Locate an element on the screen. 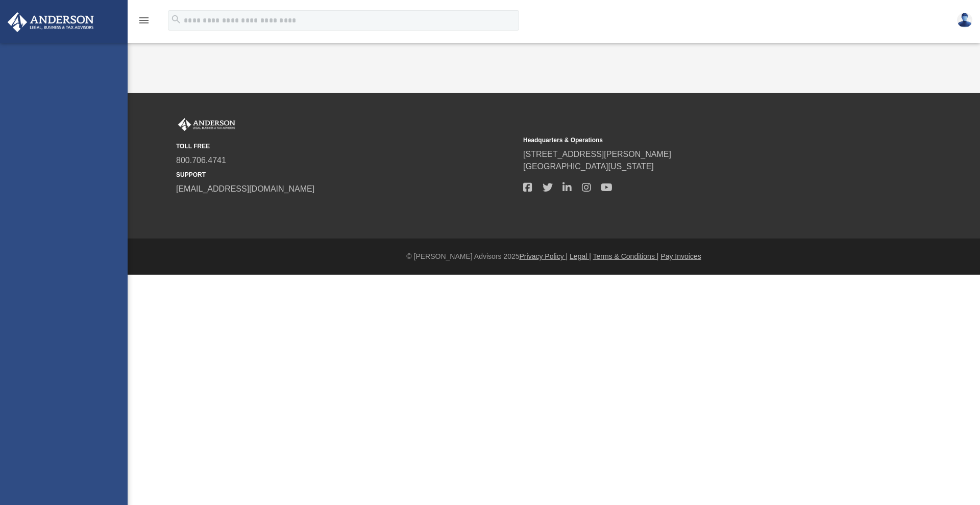  a: Pay Invoices is located at coordinates (680, 257).